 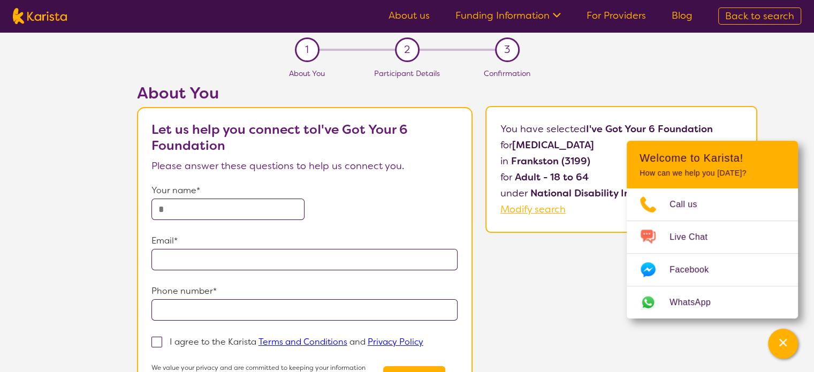 I want to click on a: About us, so click(x=409, y=16).